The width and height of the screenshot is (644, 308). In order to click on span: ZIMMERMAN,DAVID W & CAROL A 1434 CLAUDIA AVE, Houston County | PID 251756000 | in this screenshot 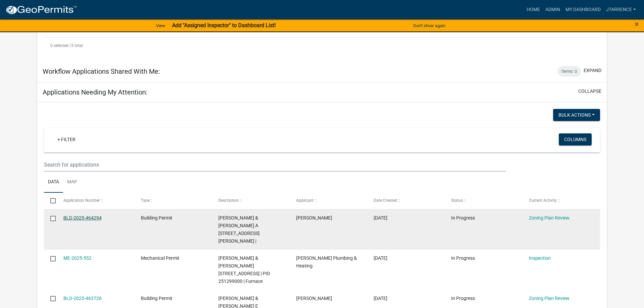, I will do `click(239, 229)`.